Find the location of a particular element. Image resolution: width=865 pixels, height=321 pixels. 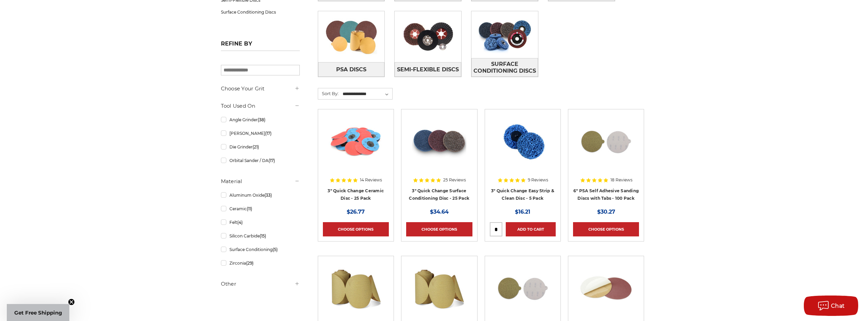

h5: Choose Your Grit is located at coordinates (260, 89).